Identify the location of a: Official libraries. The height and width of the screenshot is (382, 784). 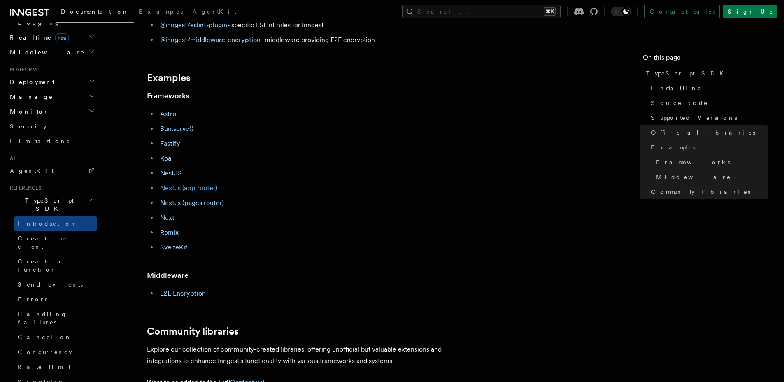
(707, 132).